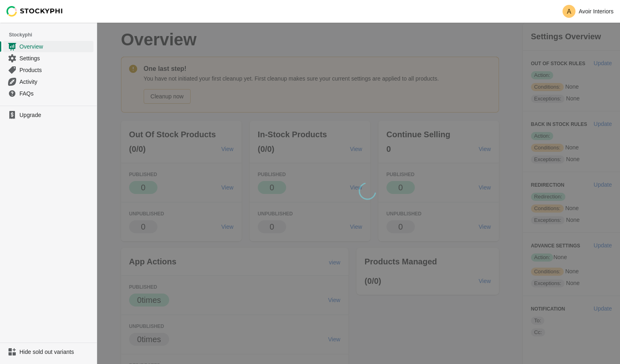 The height and width of the screenshot is (364, 620). Describe the element at coordinates (35, 11) in the screenshot. I see `img: Stockyphi` at that location.